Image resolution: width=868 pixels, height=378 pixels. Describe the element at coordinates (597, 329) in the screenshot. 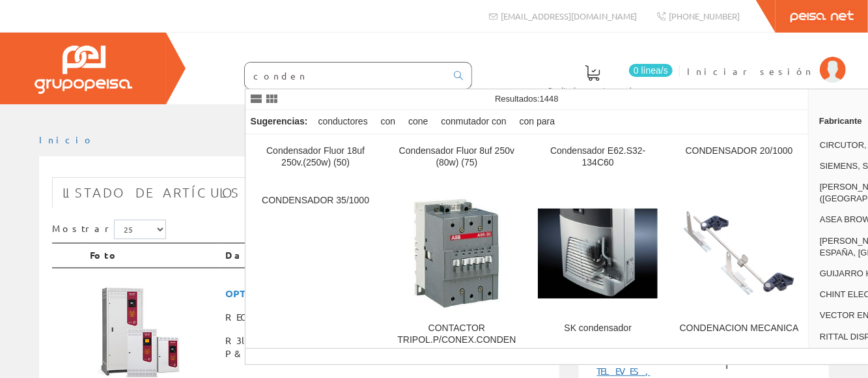

I see `div: SK condensador` at that location.